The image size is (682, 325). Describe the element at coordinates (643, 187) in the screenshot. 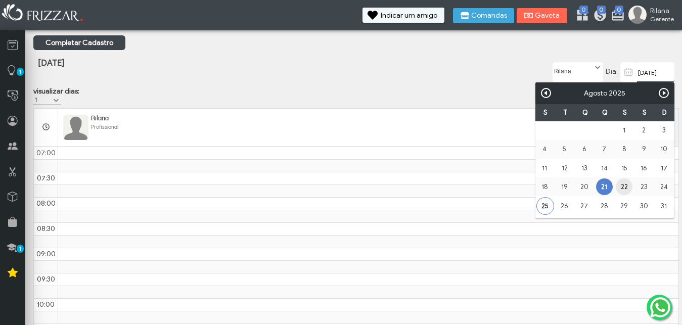

I see `a: 23` at that location.